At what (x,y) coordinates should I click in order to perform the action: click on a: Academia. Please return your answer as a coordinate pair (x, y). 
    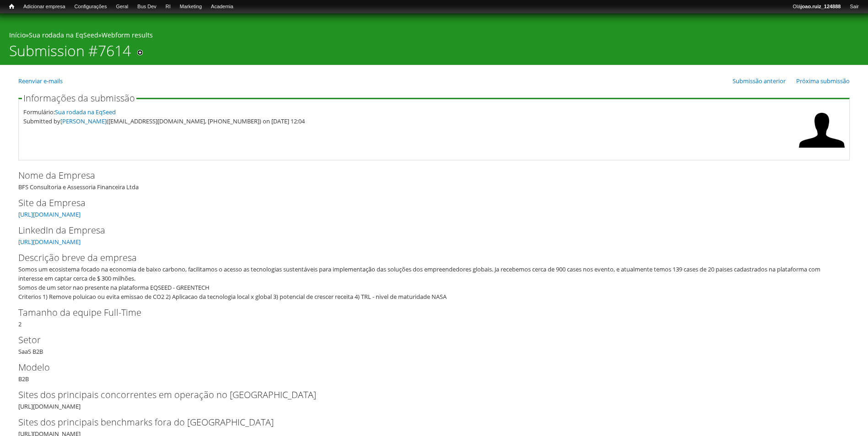
    Looking at the image, I should click on (222, 7).